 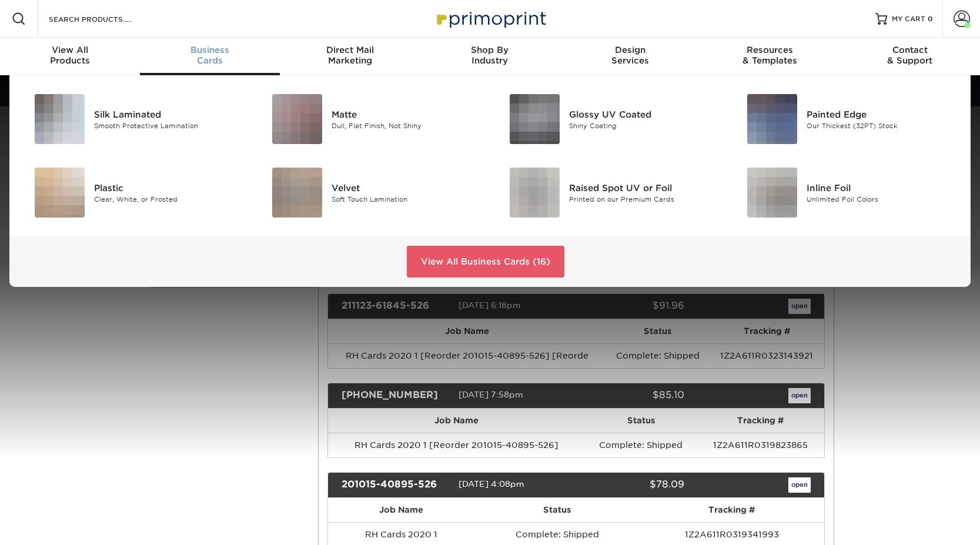 What do you see at coordinates (371, 193) in the screenshot?
I see `a: Velvet Business Cards Velvet Soft Touch Lamination` at bounding box center [371, 193].